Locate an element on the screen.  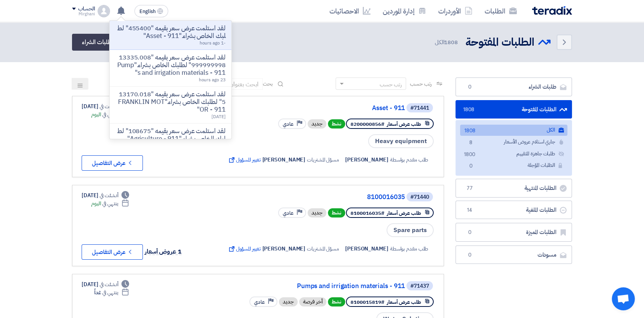
a: Pumps and irrigation materials - 911 is located at coordinates (328, 286).